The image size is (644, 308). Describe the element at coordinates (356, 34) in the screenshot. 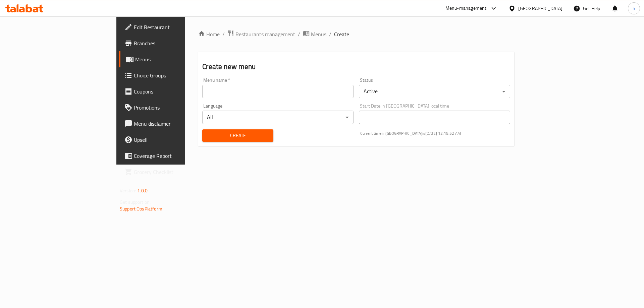

I see `nav: breadcrumb` at that location.